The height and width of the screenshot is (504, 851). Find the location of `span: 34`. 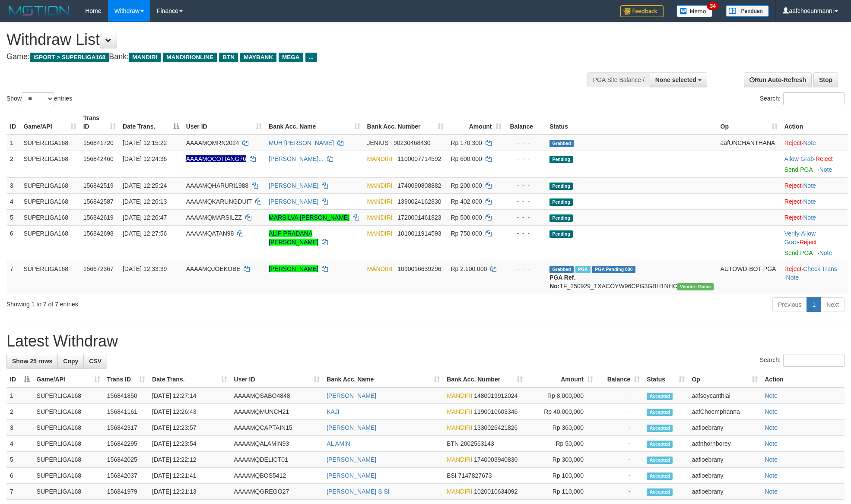

span: 34 is located at coordinates (713, 6).